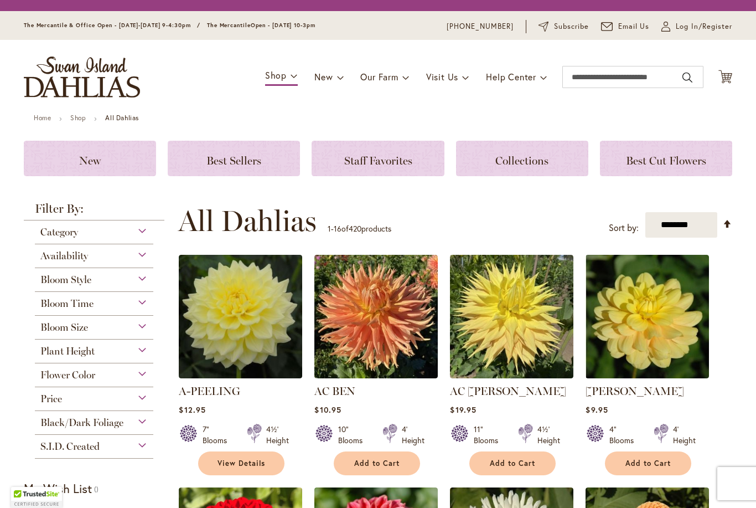 This screenshot has width=756, height=508. Describe the element at coordinates (68, 351) in the screenshot. I see `span: Plant Height` at that location.